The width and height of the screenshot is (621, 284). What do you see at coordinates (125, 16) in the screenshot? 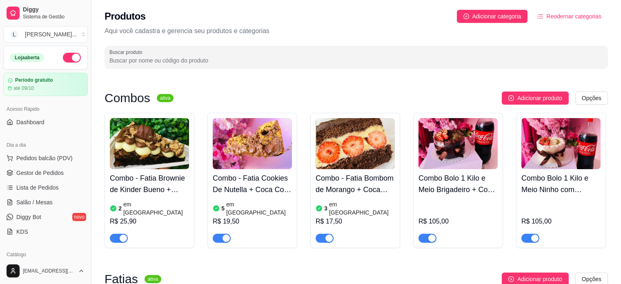
I see `h2: Produtos` at bounding box center [125, 16].